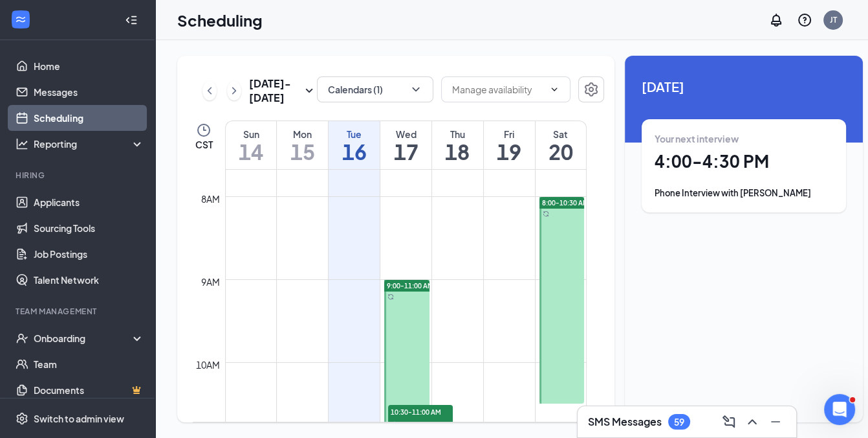 This screenshot has height=438, width=868. Describe the element at coordinates (406, 145) in the screenshot. I see `a: September 17, 2025` at that location.